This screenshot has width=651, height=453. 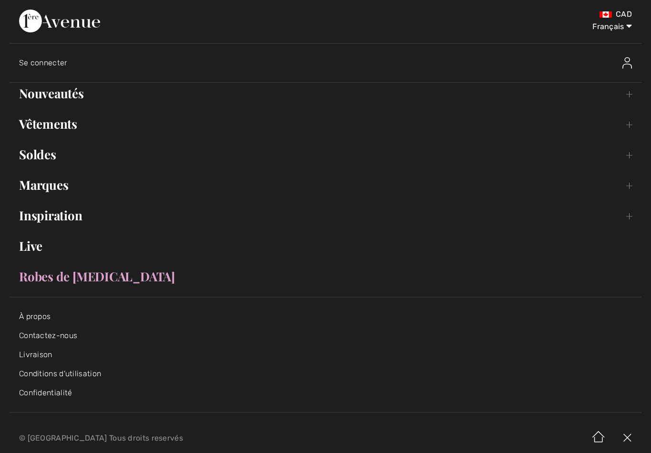 What do you see at coordinates (326, 185) in the screenshot?
I see `a: Marques` at bounding box center [326, 185].